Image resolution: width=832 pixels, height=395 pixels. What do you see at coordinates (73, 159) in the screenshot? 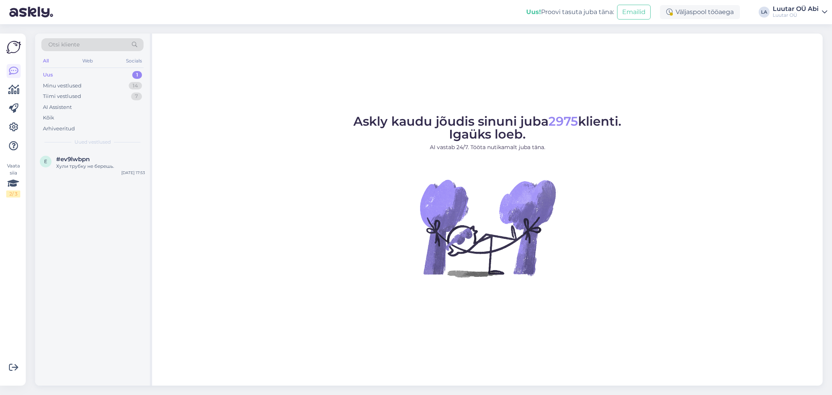
I see `span: #ev9lwbpn` at bounding box center [73, 159].